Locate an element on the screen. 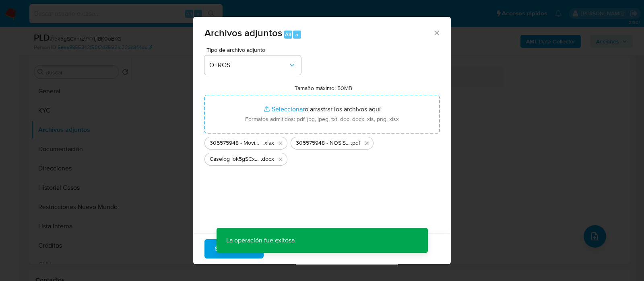 The image size is (644, 281). span: 305575948 - NOSIS_Manager_InformeIndividual_23958879954_620658_20250807105652 is located at coordinates (323, 143).